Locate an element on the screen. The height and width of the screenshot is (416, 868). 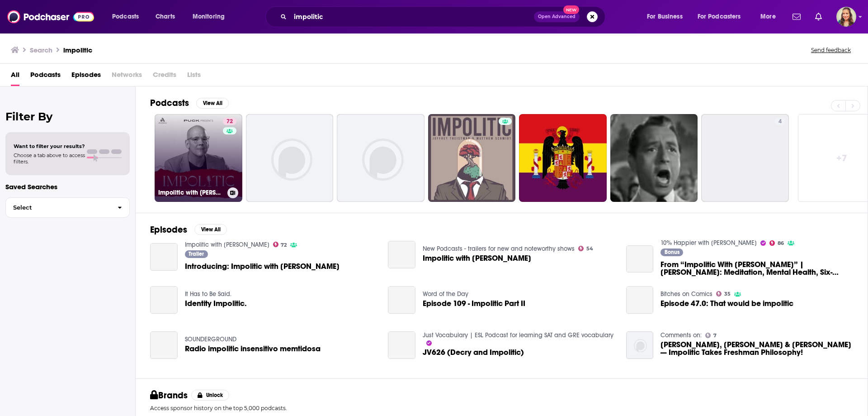
a: Podchaser - Follow, Share and Rate Podcasts is located at coordinates (50, 17).